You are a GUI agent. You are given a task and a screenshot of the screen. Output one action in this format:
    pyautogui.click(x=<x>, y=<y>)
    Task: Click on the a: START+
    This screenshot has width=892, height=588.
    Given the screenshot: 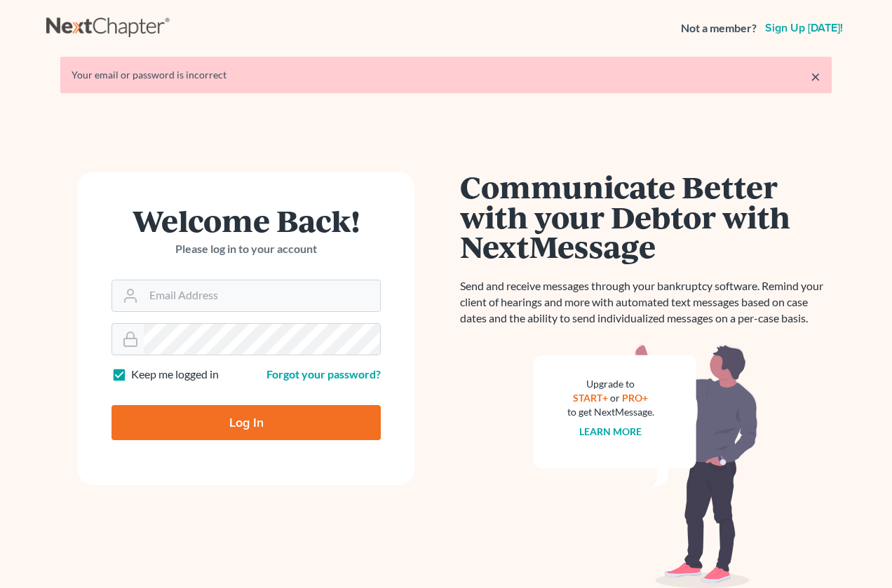 What is the action you would take?
    pyautogui.click(x=591, y=398)
    